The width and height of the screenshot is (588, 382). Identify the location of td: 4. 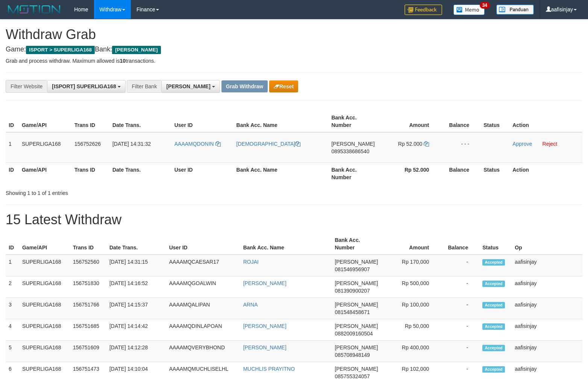
(13, 330).